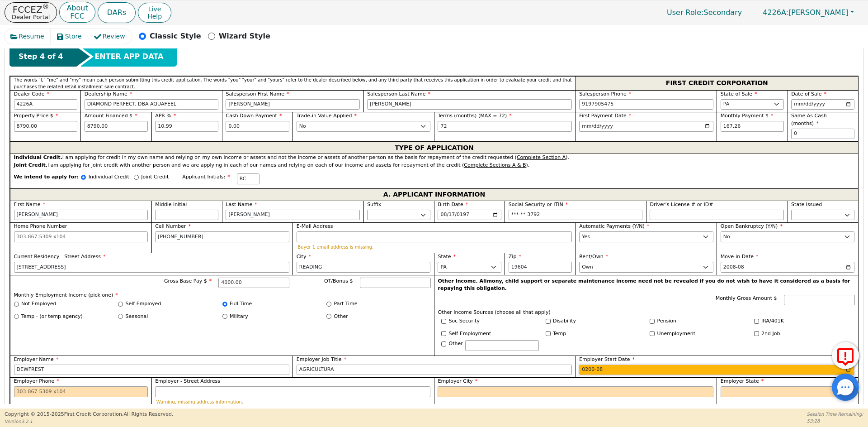  Describe the element at coordinates (38, 157) in the screenshot. I see `strong: Individual Credit.` at that location.